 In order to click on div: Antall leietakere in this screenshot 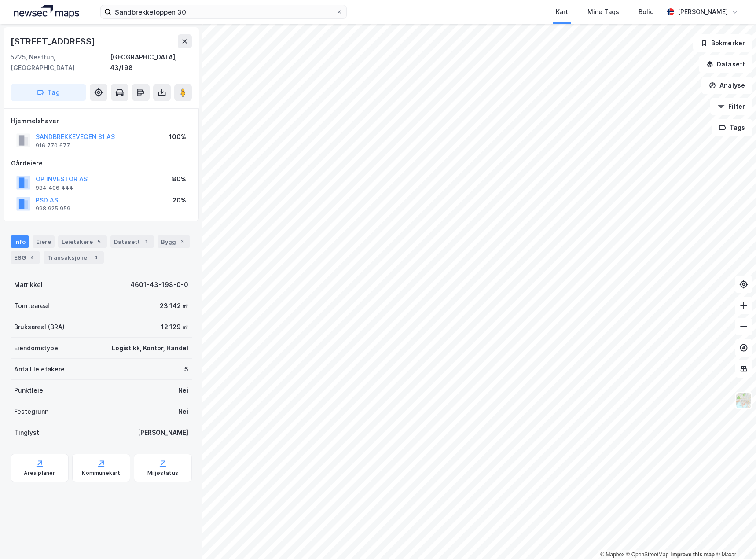, I will do `click(39, 369)`.